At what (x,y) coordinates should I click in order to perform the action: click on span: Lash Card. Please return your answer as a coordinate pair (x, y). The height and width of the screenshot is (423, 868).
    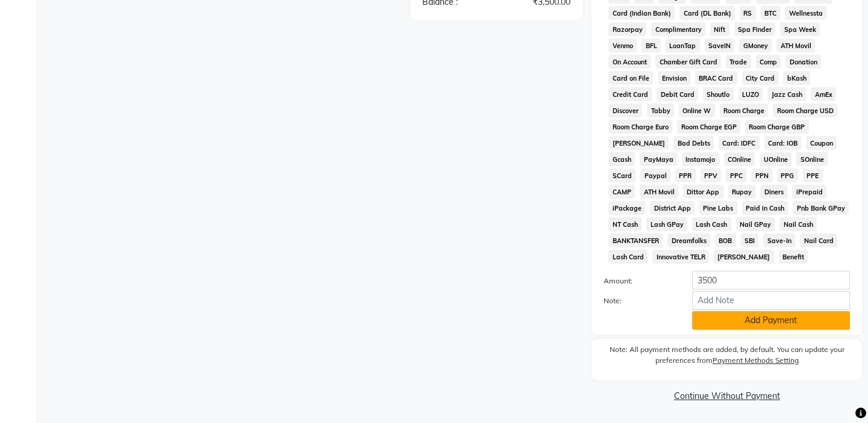
    Looking at the image, I should click on (628, 256).